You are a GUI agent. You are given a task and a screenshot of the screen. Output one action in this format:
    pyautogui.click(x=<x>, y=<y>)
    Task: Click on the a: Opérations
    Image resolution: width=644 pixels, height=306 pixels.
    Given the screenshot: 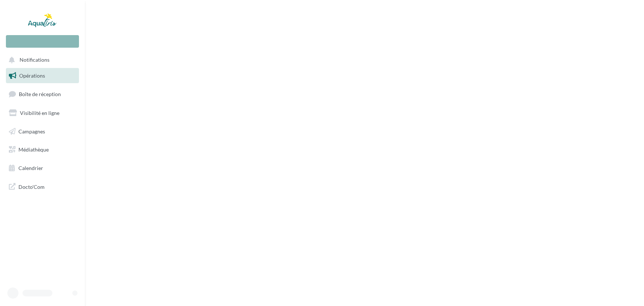 What is the action you would take?
    pyautogui.click(x=42, y=76)
    